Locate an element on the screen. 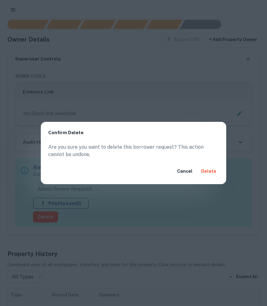 The width and height of the screenshot is (267, 306). h2: Confirm Delete is located at coordinates (133, 133).